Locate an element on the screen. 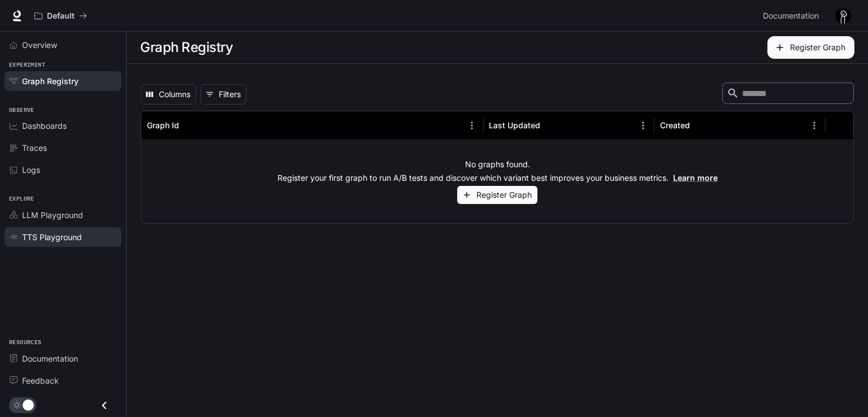  a: Overview is located at coordinates (63, 44).